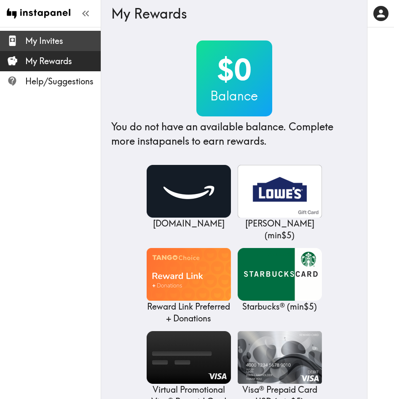  I want to click on img: Visa® Prepaid Card USD, so click(280, 357).